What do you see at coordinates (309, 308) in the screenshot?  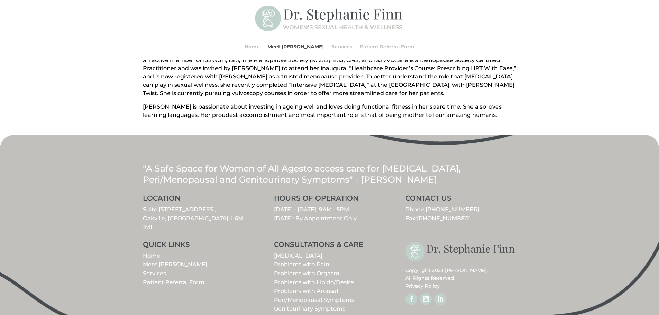 I see `a: Genitourinary Symptoms` at bounding box center [309, 308].